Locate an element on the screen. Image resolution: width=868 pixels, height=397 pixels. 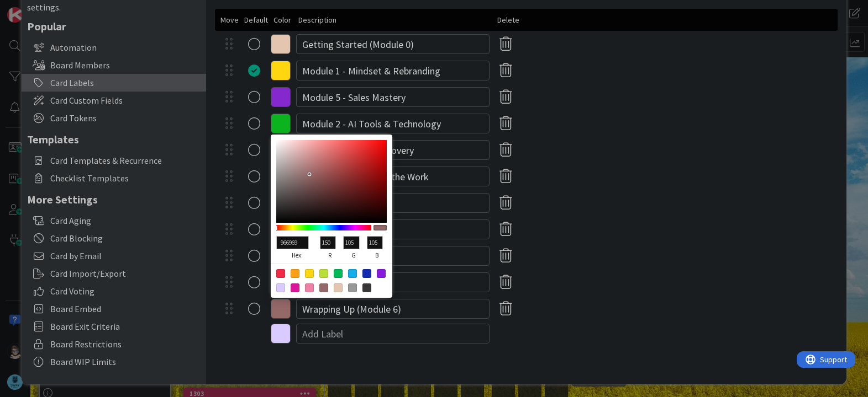
div: Move is located at coordinates (229, 20).